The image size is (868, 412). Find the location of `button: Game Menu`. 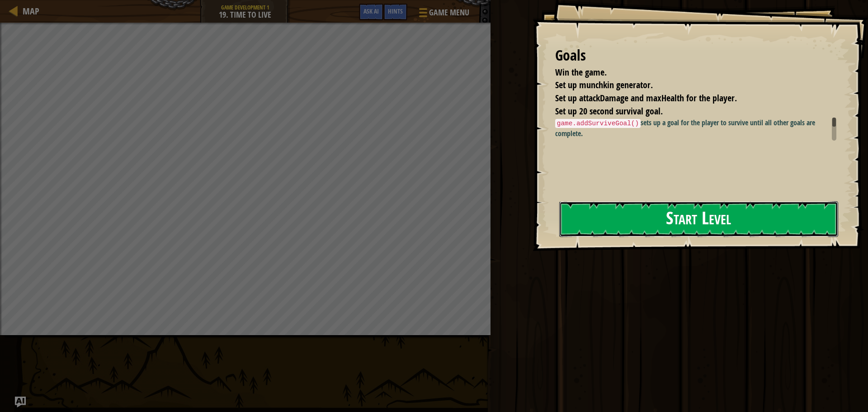

button: Game Menu is located at coordinates (443, 14).